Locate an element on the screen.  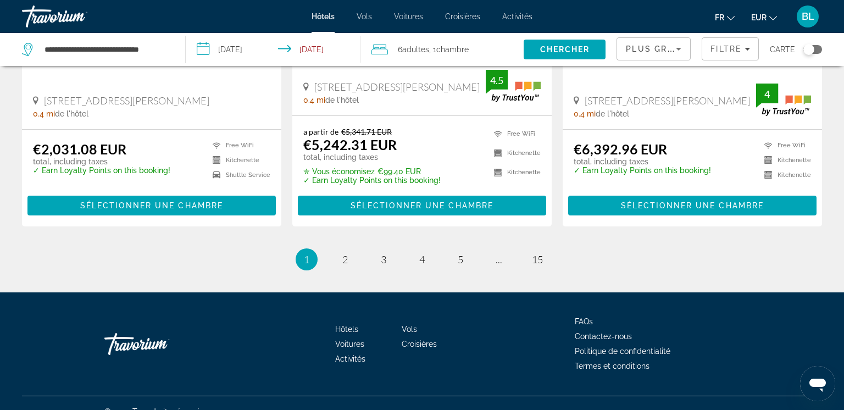
span: 1 is located at coordinates (307, 259).